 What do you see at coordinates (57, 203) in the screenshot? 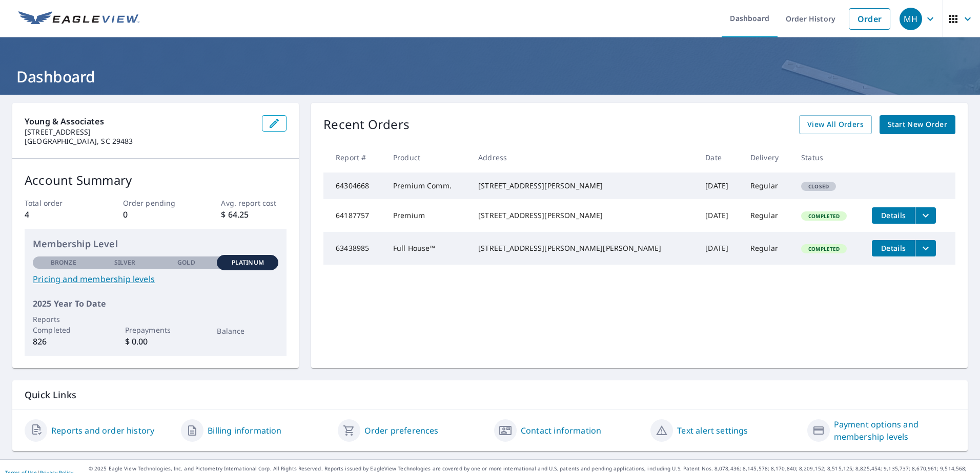
I see `p: Total order` at bounding box center [57, 203].